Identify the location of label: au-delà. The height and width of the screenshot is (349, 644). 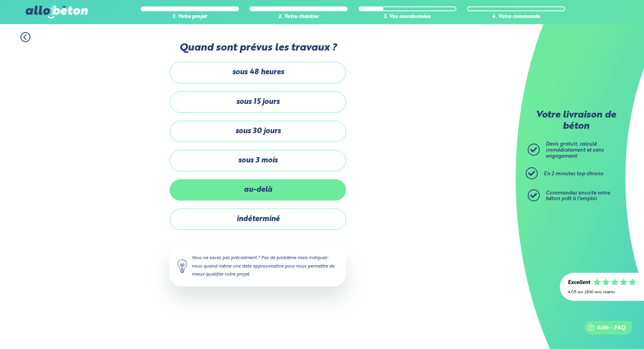
(258, 190).